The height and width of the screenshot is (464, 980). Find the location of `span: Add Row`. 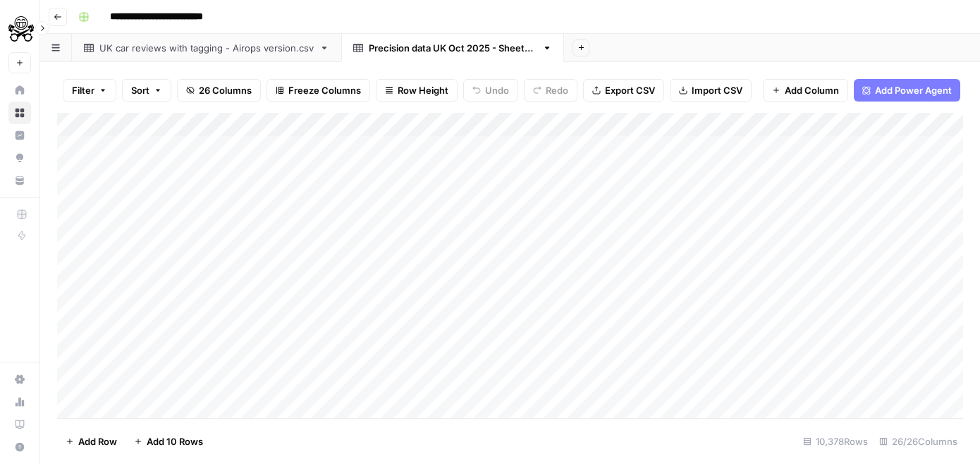

span: Add Row is located at coordinates (98, 441).